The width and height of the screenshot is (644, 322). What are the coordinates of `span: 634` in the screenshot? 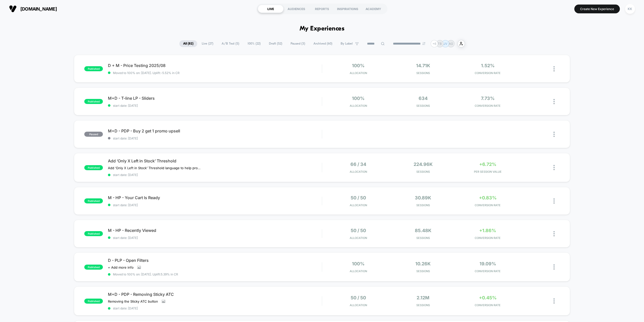 It's located at (423, 98).